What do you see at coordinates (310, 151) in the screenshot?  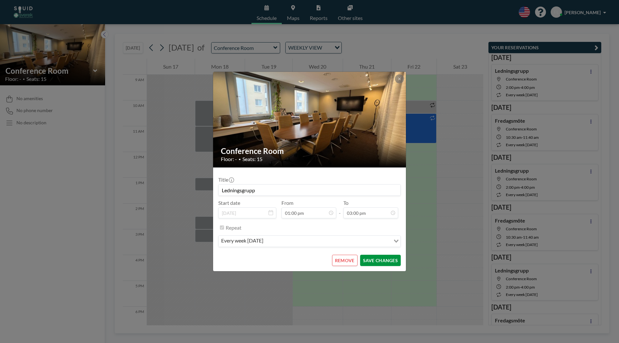 I see `h2: Conference Room` at bounding box center [310, 151].